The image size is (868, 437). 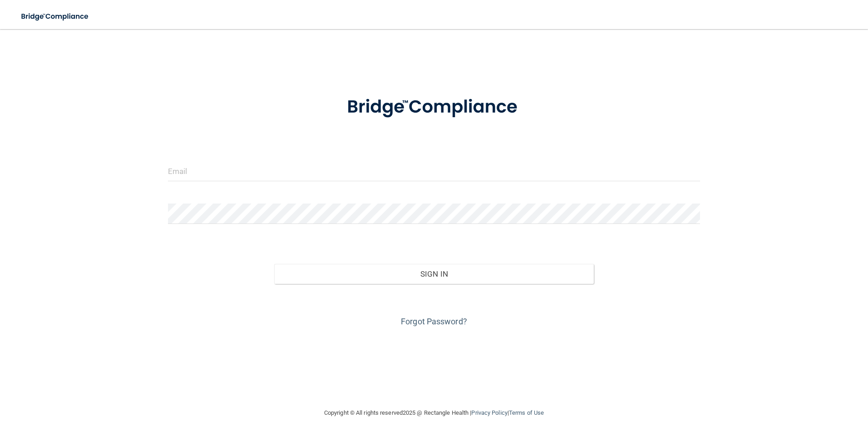 I want to click on a: Privacy Policy, so click(x=489, y=412).